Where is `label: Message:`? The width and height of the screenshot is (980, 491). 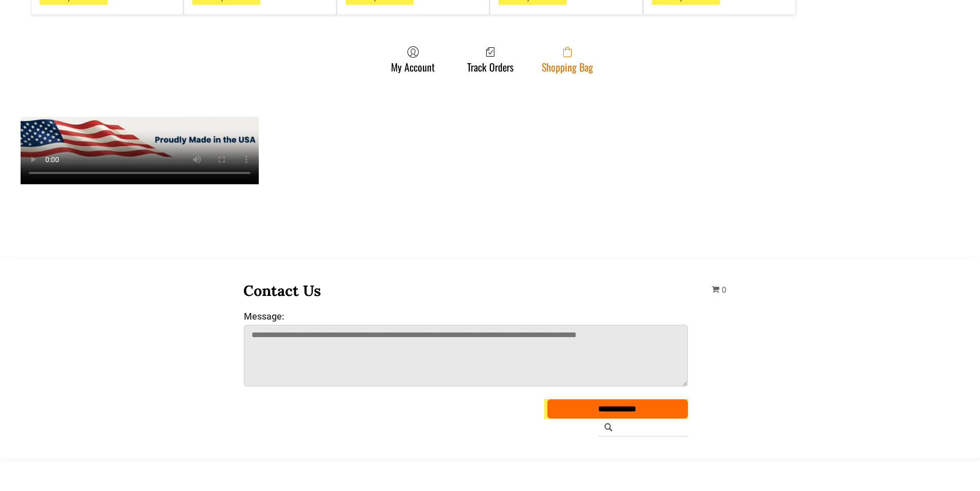
label: Message: is located at coordinates (466, 316).